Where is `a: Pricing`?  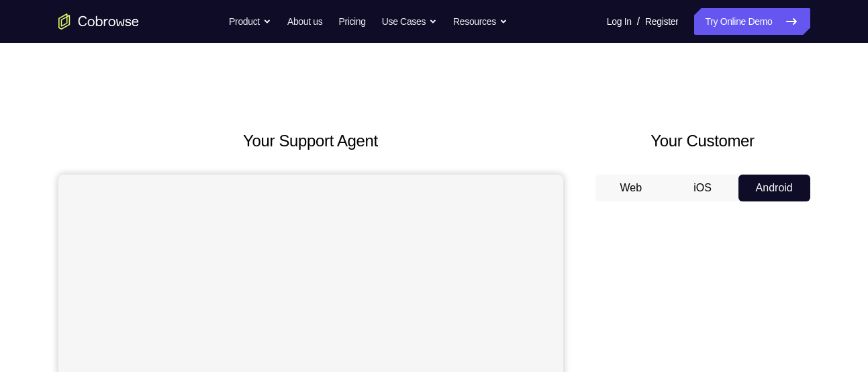 a: Pricing is located at coordinates (352, 21).